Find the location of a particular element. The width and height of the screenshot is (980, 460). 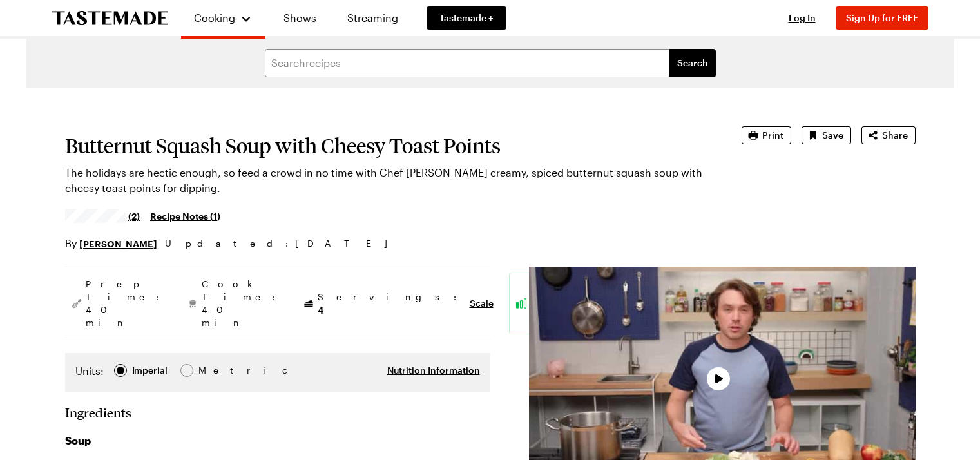

span: Nutrition Information is located at coordinates (433, 370).